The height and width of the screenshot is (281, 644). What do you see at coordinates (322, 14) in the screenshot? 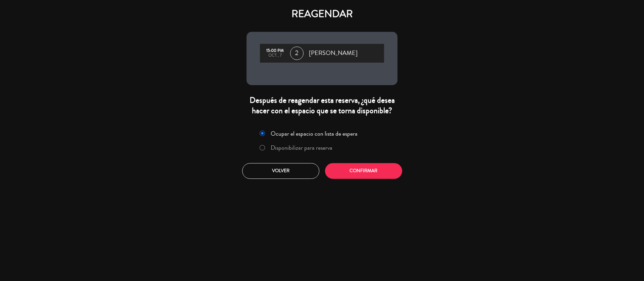
I see `h4: REAGENDAR` at bounding box center [322, 14].